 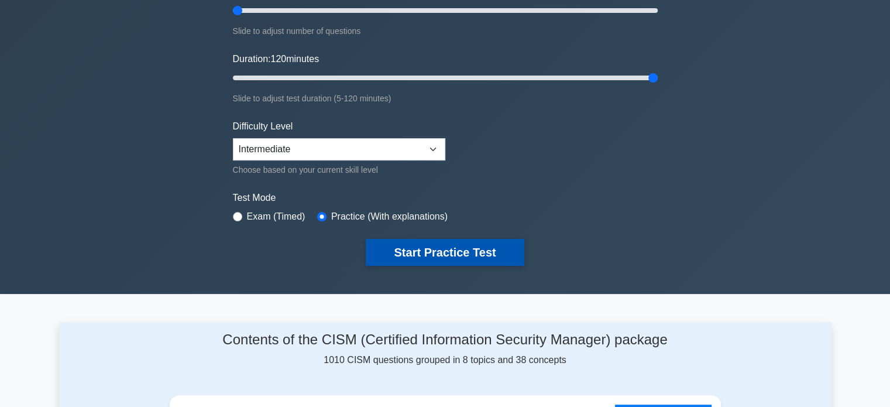 I want to click on div: Slide to adjust test duration (5-120 minutes), so click(x=445, y=98).